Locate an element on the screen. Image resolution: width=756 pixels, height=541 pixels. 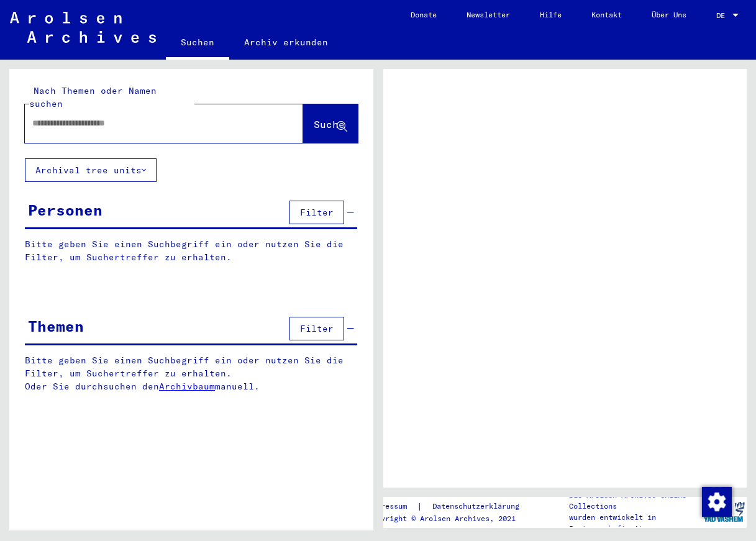
a: Impressum is located at coordinates (392, 507).